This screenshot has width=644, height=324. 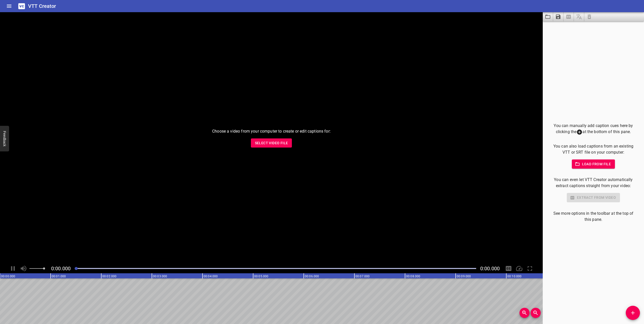 I want to click on span: Select Video File, so click(x=271, y=143).